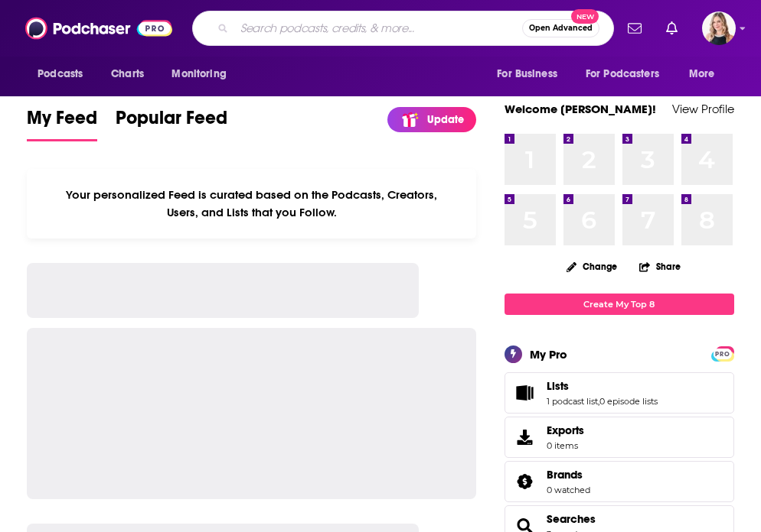  Describe the element at coordinates (585, 16) in the screenshot. I see `span: New` at that location.